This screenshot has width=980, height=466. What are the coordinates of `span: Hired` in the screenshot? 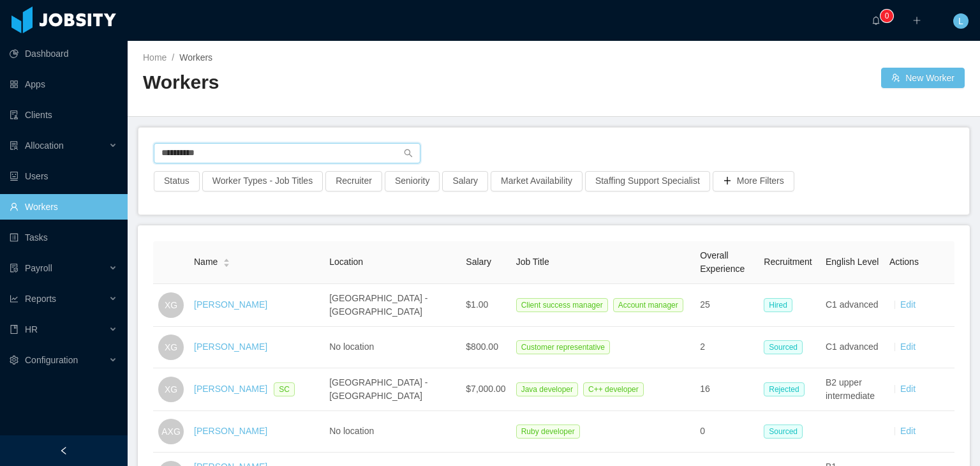 It's located at (778, 305).